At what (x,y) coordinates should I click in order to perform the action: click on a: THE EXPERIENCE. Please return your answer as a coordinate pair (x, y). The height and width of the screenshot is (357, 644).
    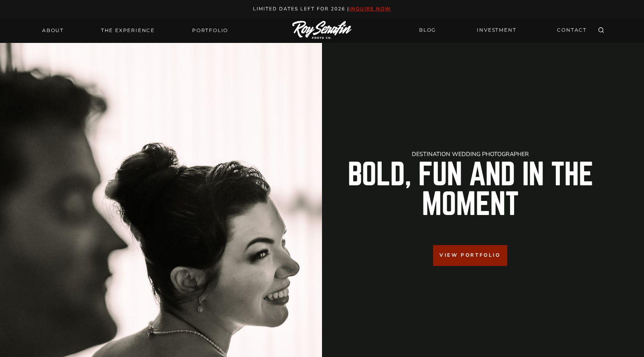
    Looking at the image, I should click on (128, 31).